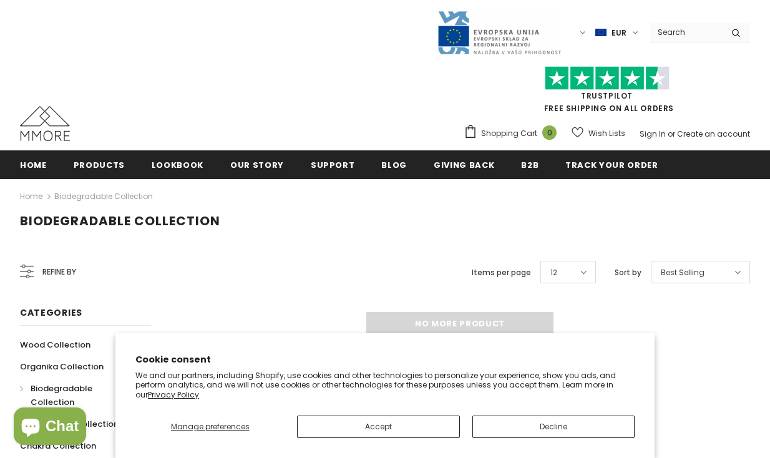 Image resolution: width=770 pixels, height=458 pixels. I want to click on button: Decline, so click(553, 427).